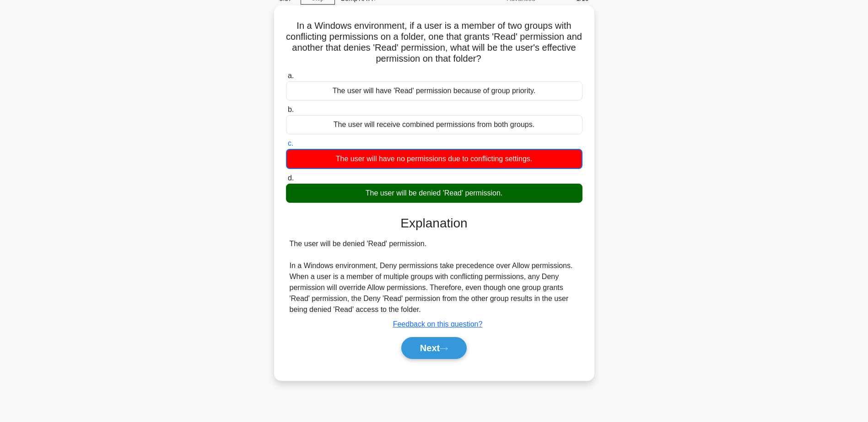  I want to click on div: The user will receive combined permissions from both groups., so click(434, 125).